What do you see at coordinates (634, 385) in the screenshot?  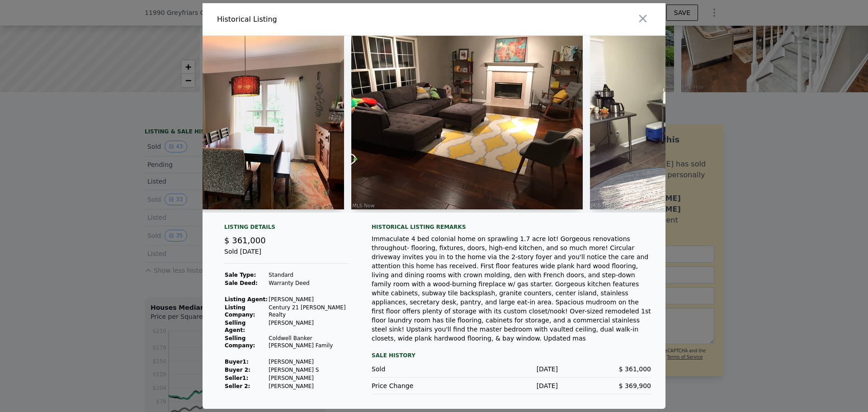 I see `span: $ 369,900` at bounding box center [634, 385].